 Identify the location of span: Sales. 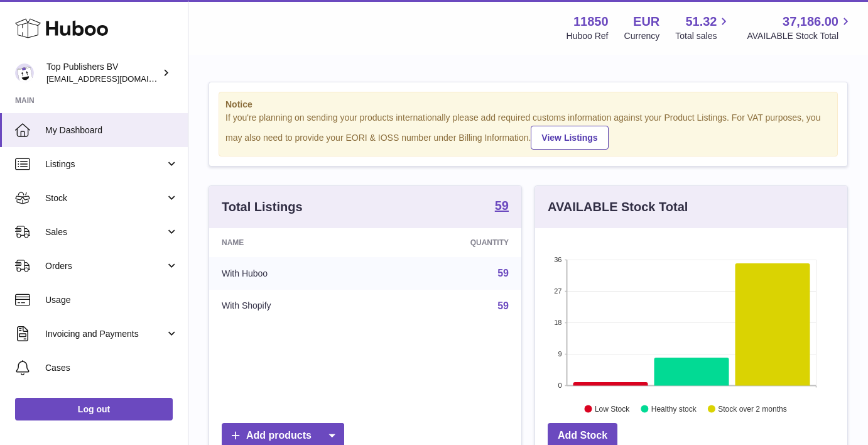
(104, 232).